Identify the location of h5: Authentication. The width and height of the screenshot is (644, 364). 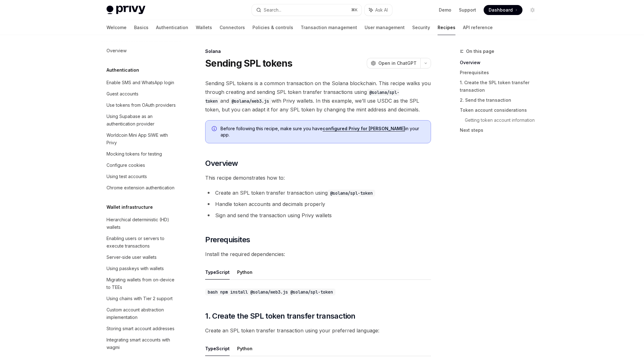
(123, 70).